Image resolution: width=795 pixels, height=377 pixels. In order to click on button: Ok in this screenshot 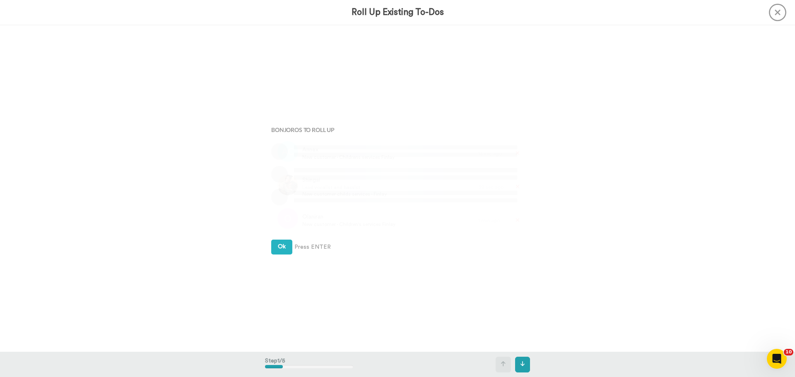, I will do `click(282, 247)`.